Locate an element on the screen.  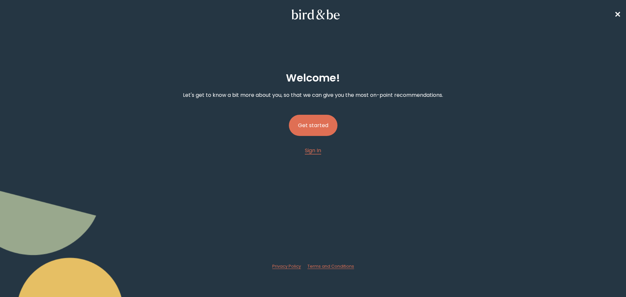
span: Sign In is located at coordinates (313, 150).